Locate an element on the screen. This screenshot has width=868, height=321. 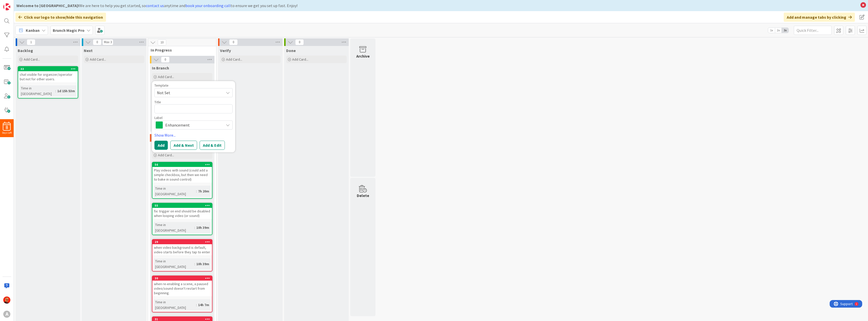
span: Support is located at coordinates (16, 4).